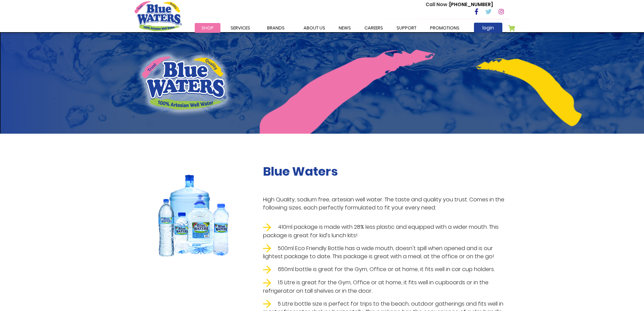 This screenshot has height=311, width=644. I want to click on li: 500ml Eco Friendly Bottle has a wide mouth, doesn't spill when opened and is our lightest package..., so click(386, 252).